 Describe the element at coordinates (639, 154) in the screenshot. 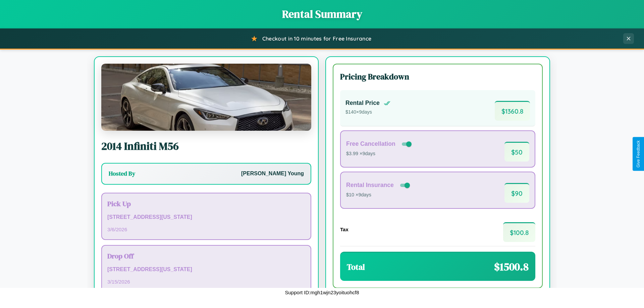

I see `div: Give Feedback` at that location.